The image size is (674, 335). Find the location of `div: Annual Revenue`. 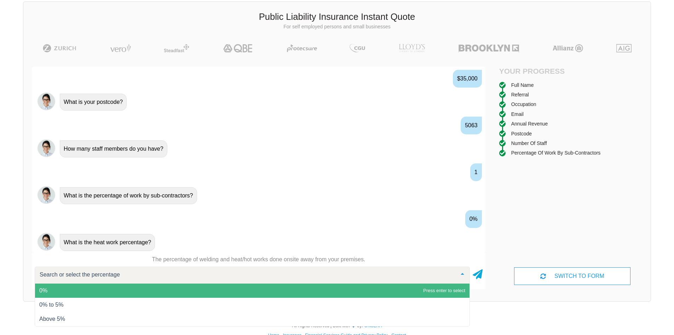

div: Annual Revenue is located at coordinates (530, 124).